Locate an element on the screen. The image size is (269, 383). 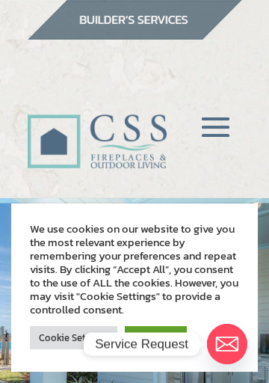
div: We use cookies on our website to give you the most relevant experience by remembering your prefer... is located at coordinates (135, 269).